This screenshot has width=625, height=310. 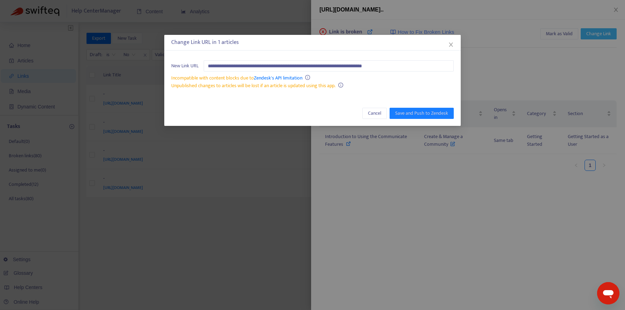 What do you see at coordinates (278, 78) in the screenshot?
I see `a: Zendesk's API limitation` at bounding box center [278, 78].